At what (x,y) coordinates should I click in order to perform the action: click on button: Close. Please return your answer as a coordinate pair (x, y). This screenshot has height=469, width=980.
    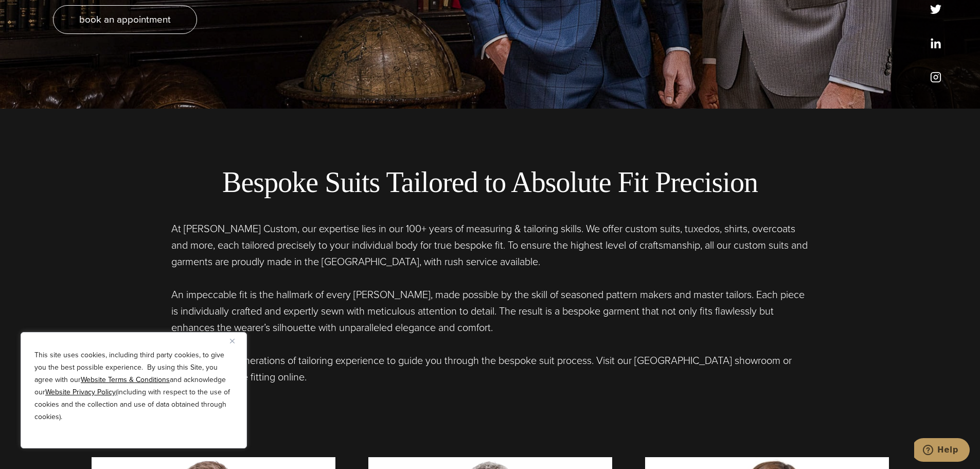
    Looking at the image, I should click on (236, 340).